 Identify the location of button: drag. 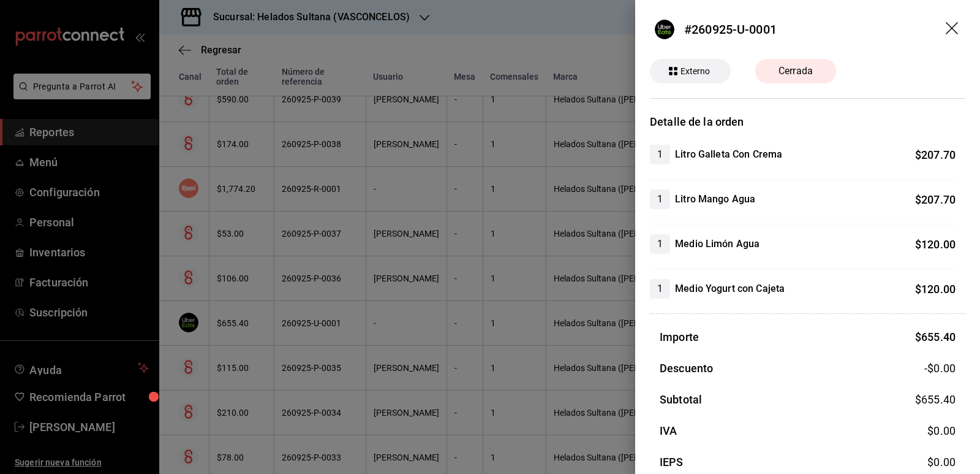
(953, 30).